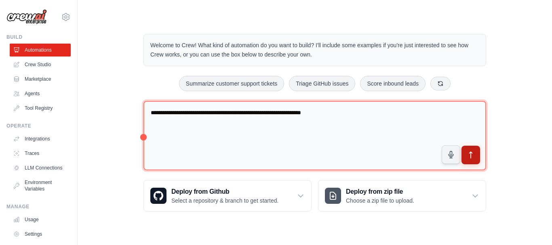 Image resolution: width=552 pixels, height=245 pixels. What do you see at coordinates (40, 139) in the screenshot?
I see `a: Integrations` at bounding box center [40, 139].